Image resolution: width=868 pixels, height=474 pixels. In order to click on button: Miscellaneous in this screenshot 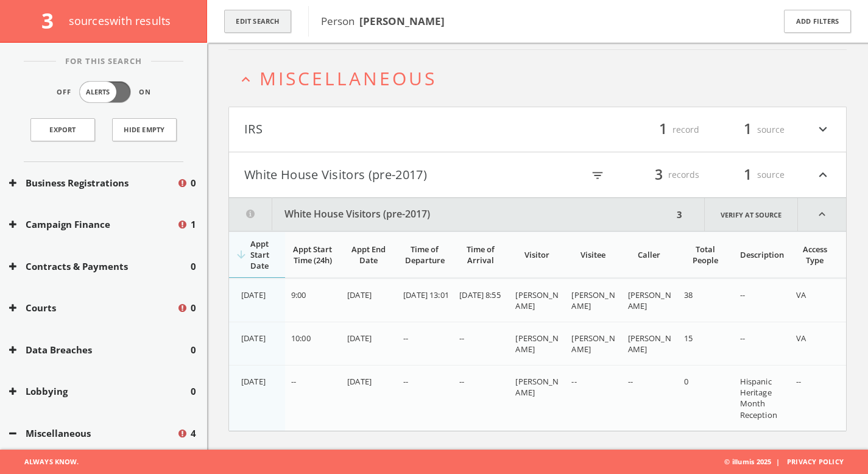, I will do `click(93, 433)`.